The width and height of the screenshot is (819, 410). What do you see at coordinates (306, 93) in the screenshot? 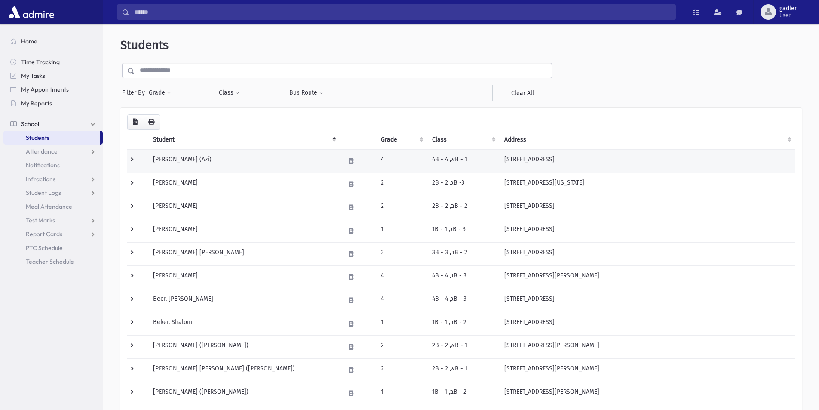
I see `button: Bus Route` at bounding box center [306, 93].